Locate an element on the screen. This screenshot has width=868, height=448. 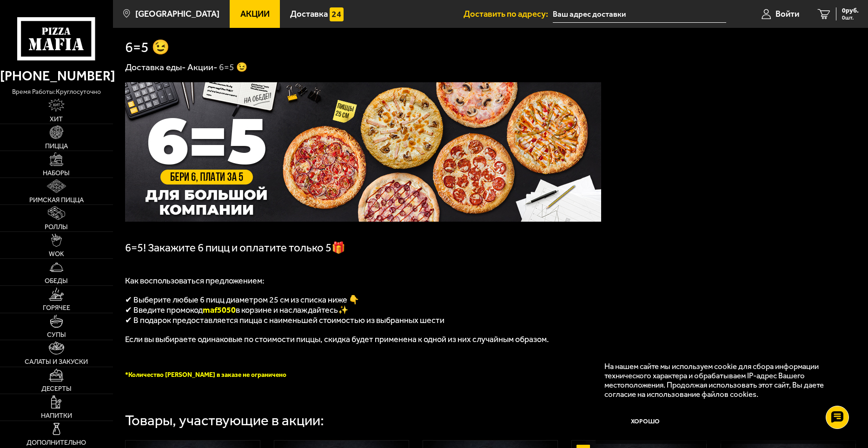
span: Акции is located at coordinates (255, 14).